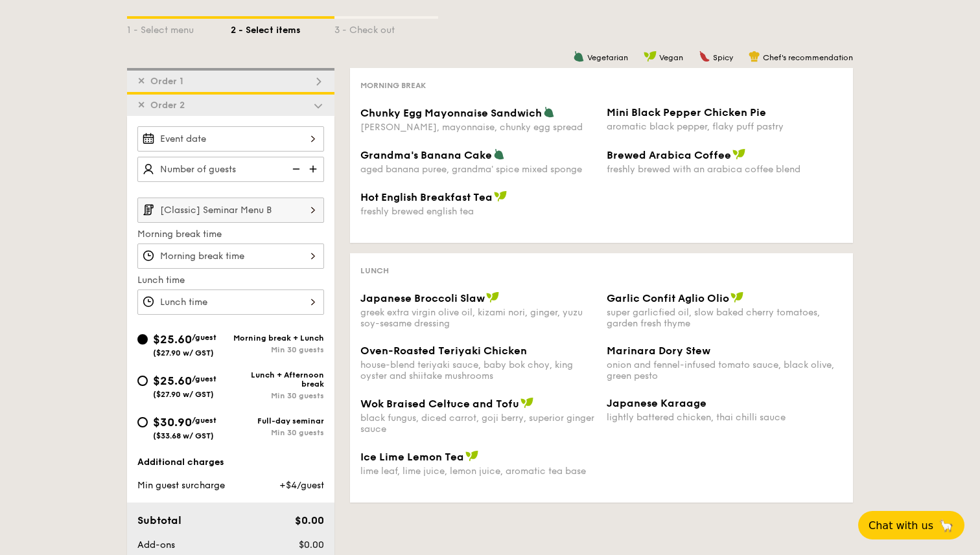 This screenshot has width=980, height=555. What do you see at coordinates (142, 422) in the screenshot?
I see `input: $30.90/guest($33.68 w/ GST)Full-day seminarMin 30 guests` at bounding box center [142, 422].